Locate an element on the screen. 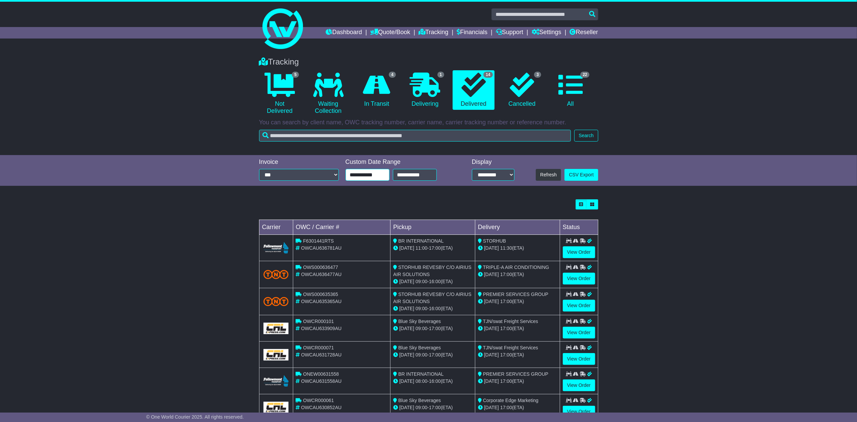 This screenshot has width=857, height=422. a: 1 Delivering is located at coordinates (425, 90).